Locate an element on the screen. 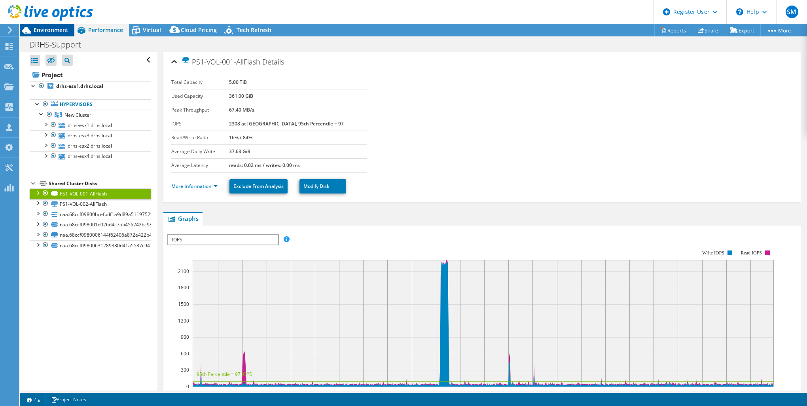  b: drhs-esx1.drhs.local is located at coordinates (80, 86).